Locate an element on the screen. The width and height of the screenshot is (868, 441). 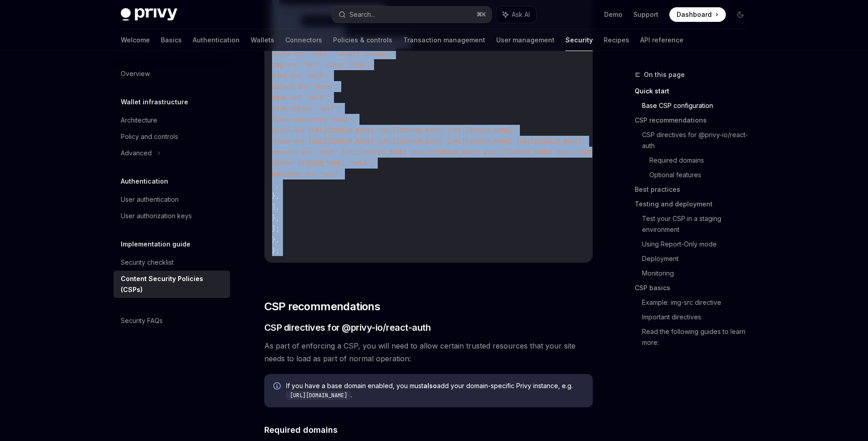
a: Important directives is located at coordinates (698, 317).